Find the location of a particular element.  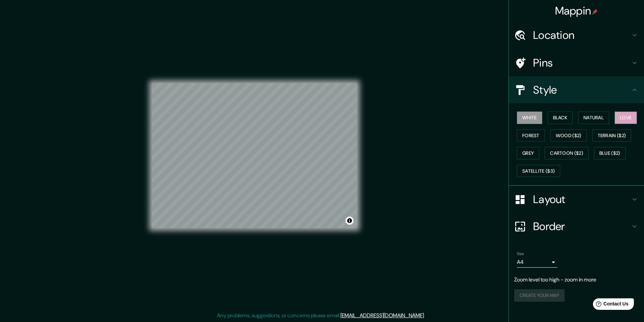

button: Love is located at coordinates (626, 118).